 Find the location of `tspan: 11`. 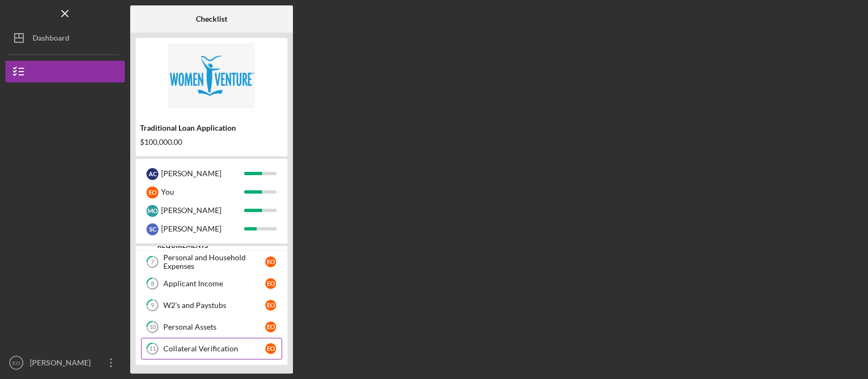

tspan: 11 is located at coordinates (153, 349).